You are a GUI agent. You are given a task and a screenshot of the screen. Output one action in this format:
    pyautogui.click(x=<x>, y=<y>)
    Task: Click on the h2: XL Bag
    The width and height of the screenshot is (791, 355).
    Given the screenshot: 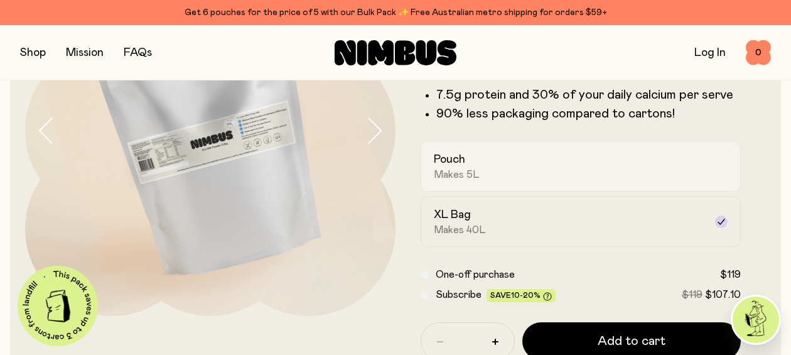 What is the action you would take?
    pyautogui.click(x=452, y=215)
    